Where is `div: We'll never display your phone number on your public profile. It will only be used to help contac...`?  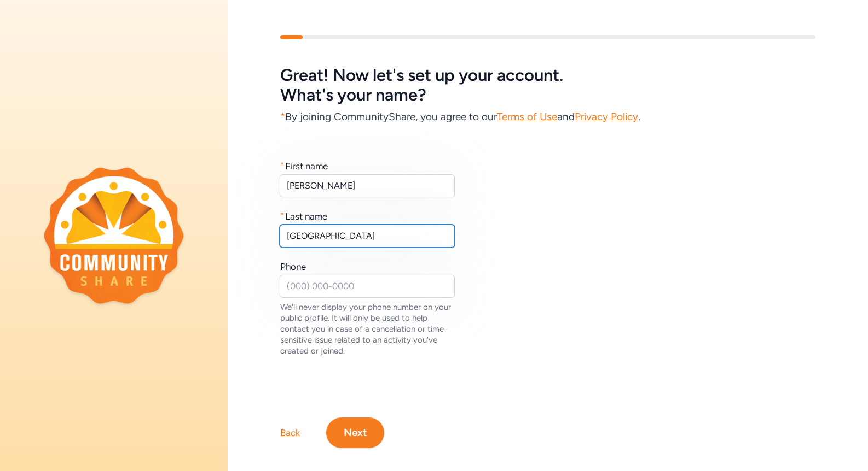 div: We'll never display your phone number on your public profile. It will only be used to help contac... is located at coordinates (368, 329).